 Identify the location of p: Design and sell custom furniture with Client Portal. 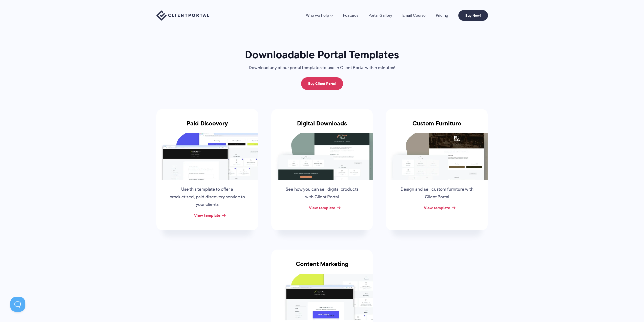
(437, 194).